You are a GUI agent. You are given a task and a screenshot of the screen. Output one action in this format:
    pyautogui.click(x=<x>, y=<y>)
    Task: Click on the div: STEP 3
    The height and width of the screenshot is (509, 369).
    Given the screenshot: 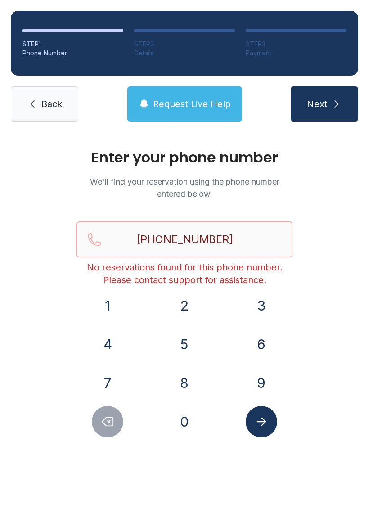 What is the action you would take?
    pyautogui.click(x=296, y=44)
    